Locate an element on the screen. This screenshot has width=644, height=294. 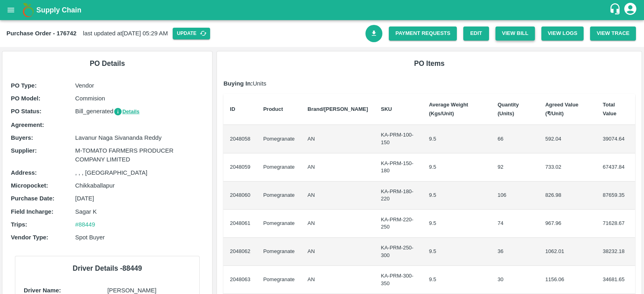
b: Quantity (Units) is located at coordinates (508, 109).